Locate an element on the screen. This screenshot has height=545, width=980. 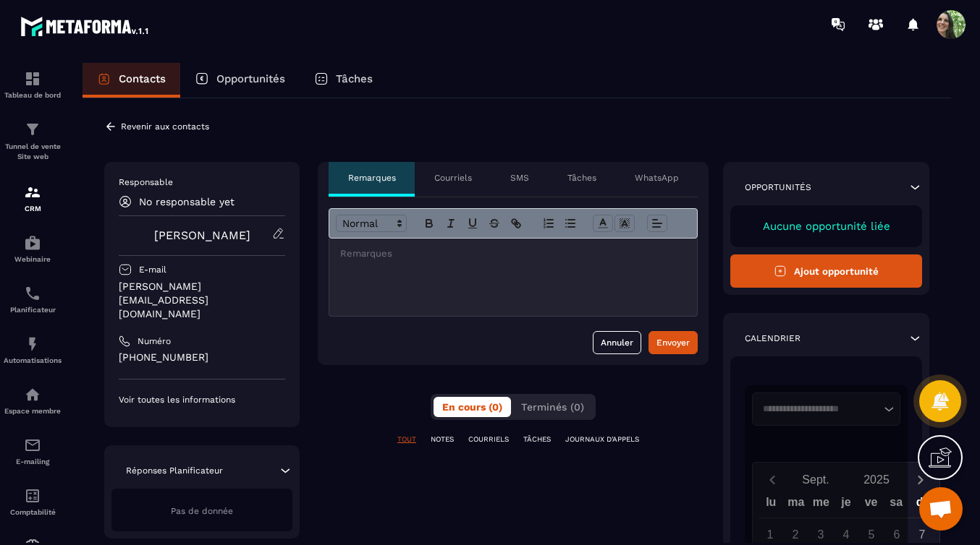
p: E-mailing is located at coordinates (33, 461).